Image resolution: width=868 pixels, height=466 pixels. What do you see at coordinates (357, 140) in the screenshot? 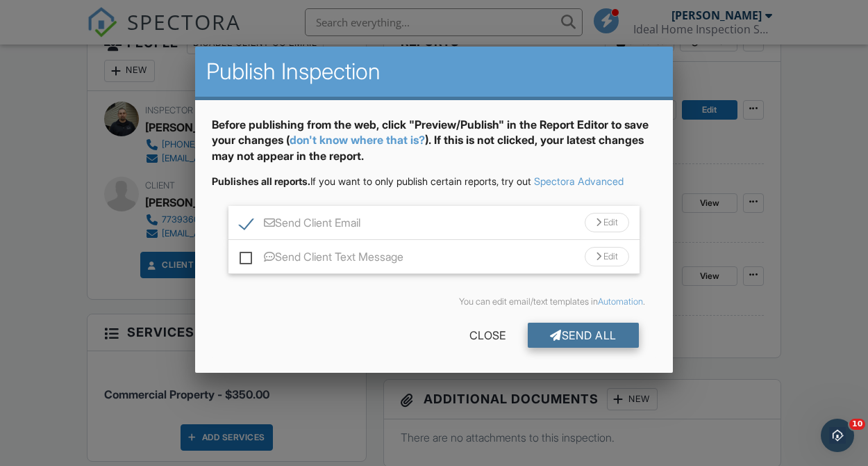
I see `a: don't know where that is?` at bounding box center [357, 140].